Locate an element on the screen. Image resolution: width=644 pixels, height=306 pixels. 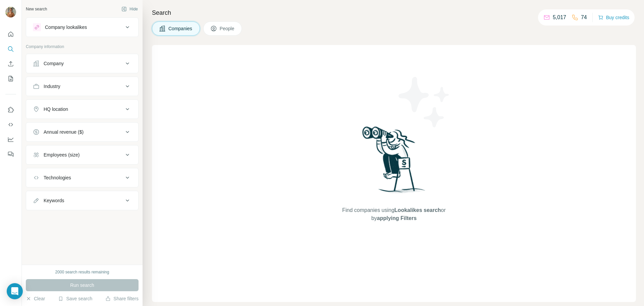
button: Share filters is located at coordinates (122, 298).